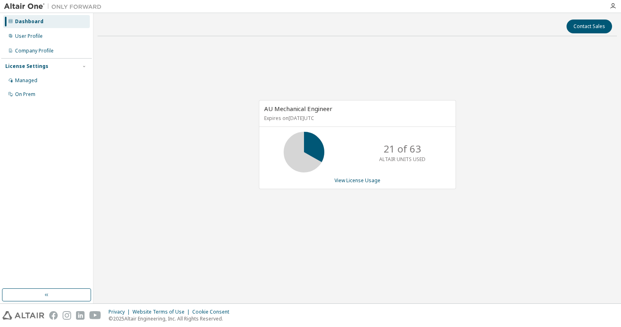 The image size is (621, 327). I want to click on img: Altair One, so click(55, 7).